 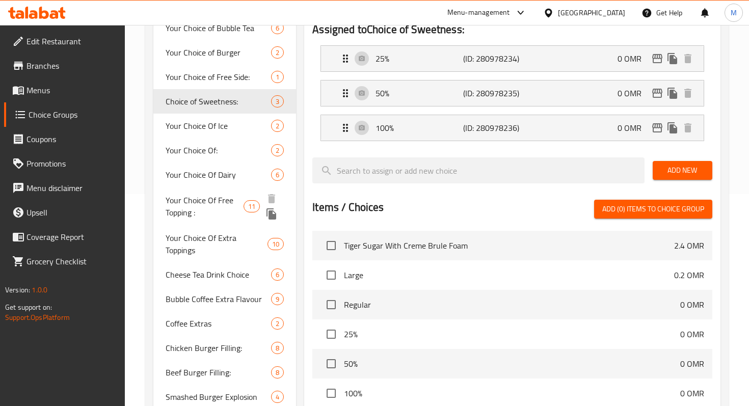 I want to click on span: 3, so click(x=277, y=101).